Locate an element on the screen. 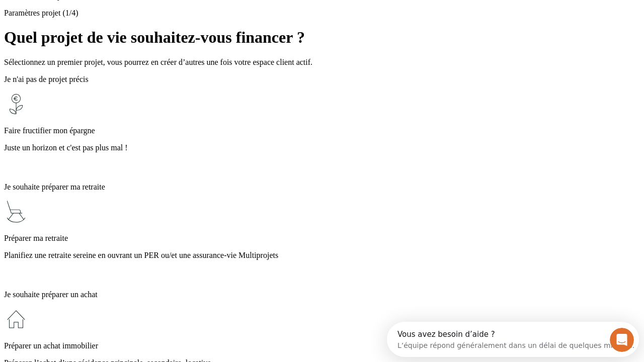  span: Sélectionnez un premier projet, vous pourrez en créer d’autres une fois votre espace client actif. is located at coordinates (158, 62).